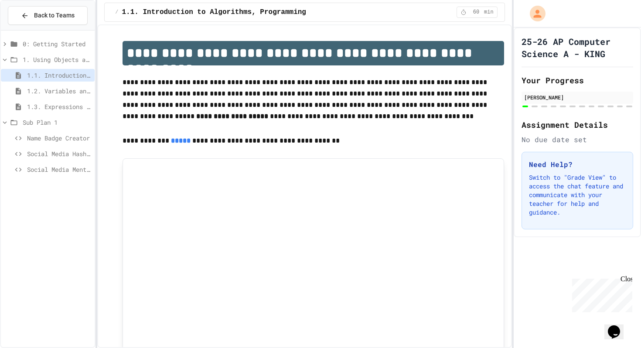 This screenshot has width=641, height=348. I want to click on span: 60, so click(477, 12).